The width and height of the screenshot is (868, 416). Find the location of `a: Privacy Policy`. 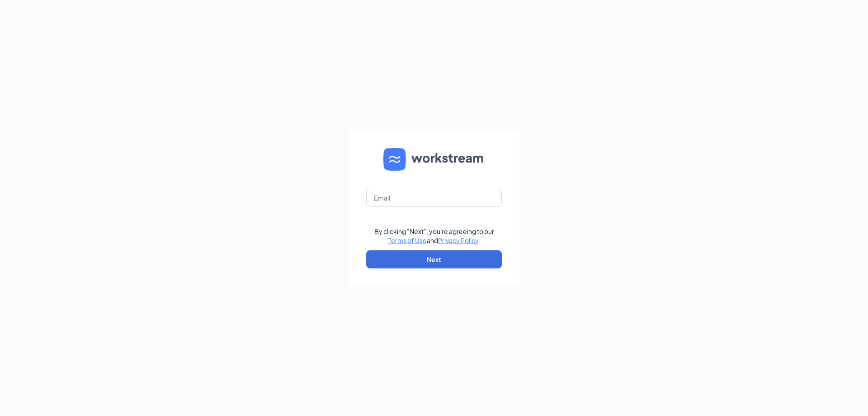

a: Privacy Policy is located at coordinates (458, 241).